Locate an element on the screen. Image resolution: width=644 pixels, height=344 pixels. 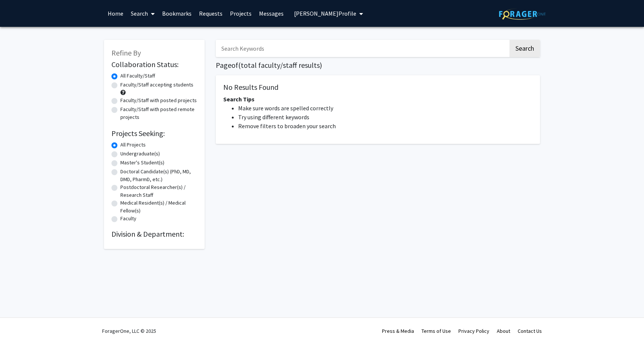
a: Privacy Policy is located at coordinates (474, 331).